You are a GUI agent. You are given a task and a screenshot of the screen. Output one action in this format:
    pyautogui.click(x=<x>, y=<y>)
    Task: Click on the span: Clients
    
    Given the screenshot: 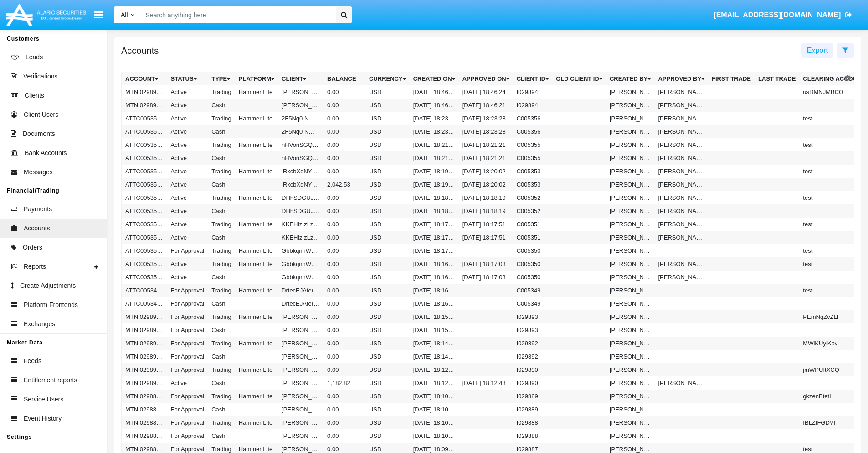 What is the action you would take?
    pyautogui.click(x=34, y=95)
    